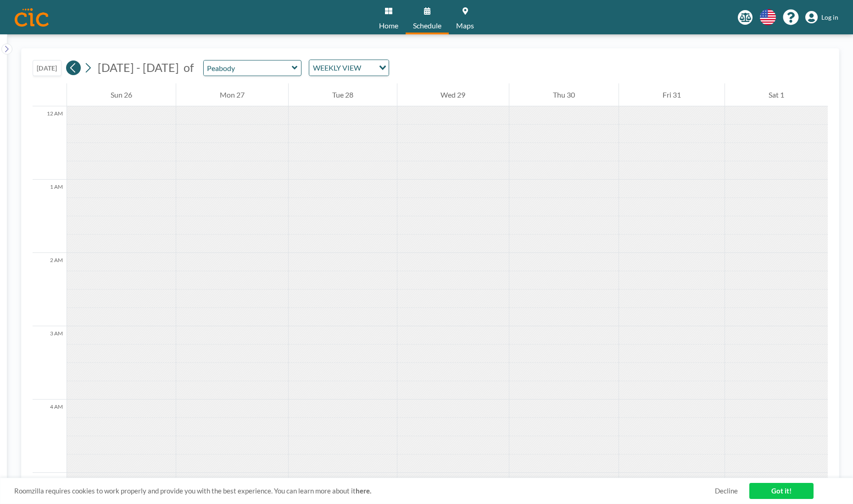  I want to click on span: WEEKLY VIEW, so click(337, 68).